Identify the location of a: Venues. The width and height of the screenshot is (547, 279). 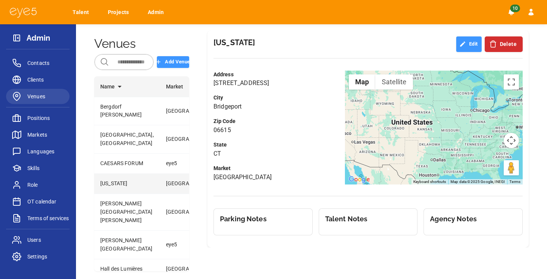
(38, 96).